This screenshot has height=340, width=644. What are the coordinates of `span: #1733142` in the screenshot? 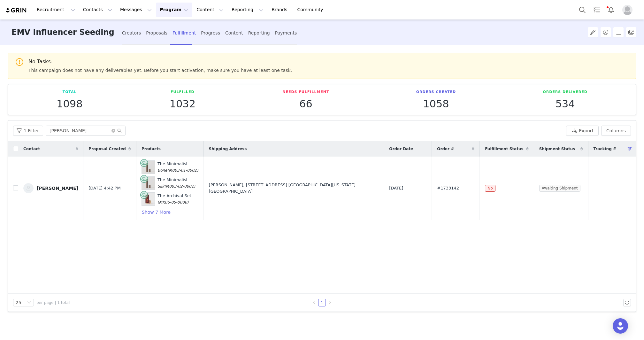 It's located at (448, 188).